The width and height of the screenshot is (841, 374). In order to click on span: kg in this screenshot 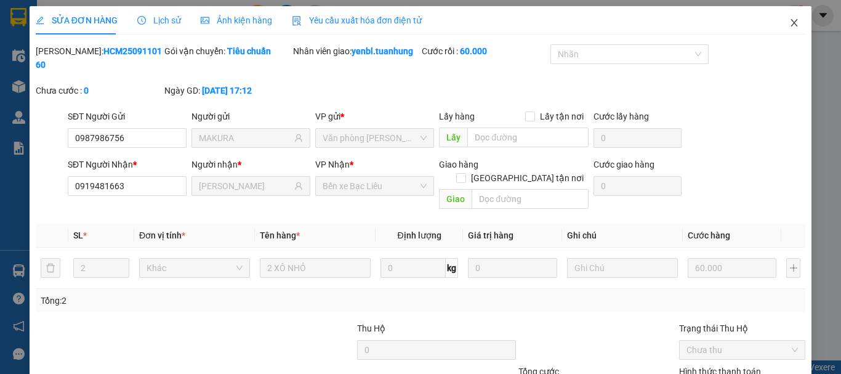, I will do `click(452, 268)`.